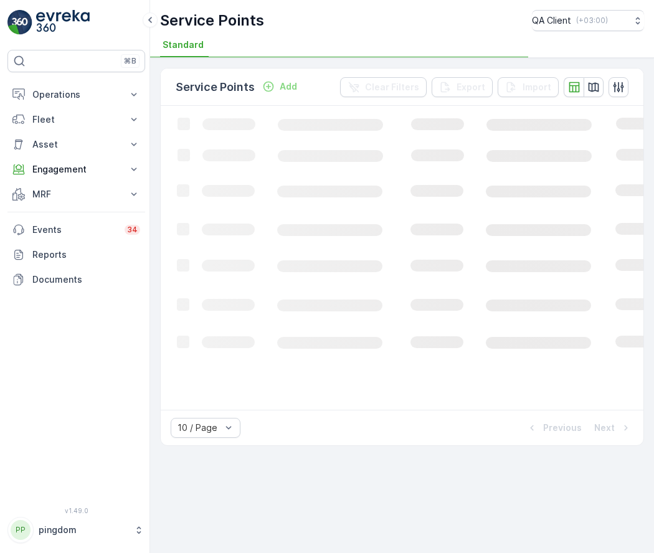 This screenshot has width=654, height=553. I want to click on a: Events34, so click(76, 230).